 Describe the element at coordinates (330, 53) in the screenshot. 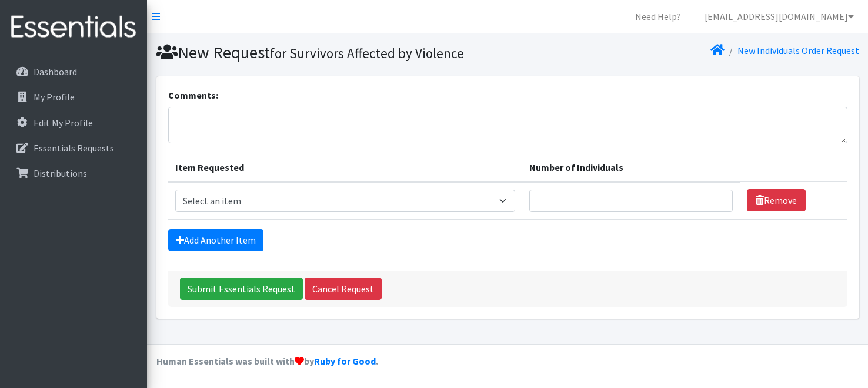

I see `h1: New Request` at that location.